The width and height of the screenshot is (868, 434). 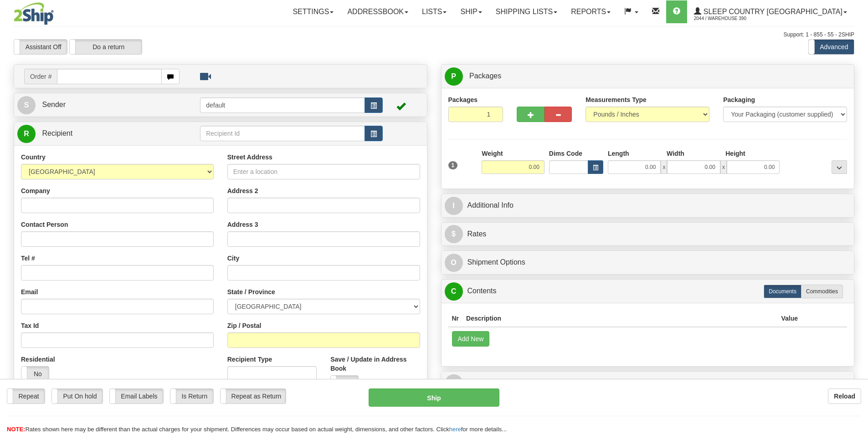 I want to click on a: Lists, so click(x=434, y=12).